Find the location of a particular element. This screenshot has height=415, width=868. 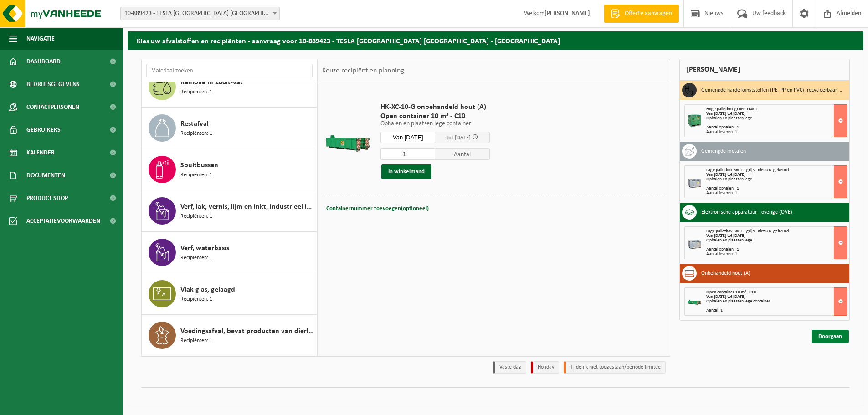

li: Holiday is located at coordinates (545, 367).